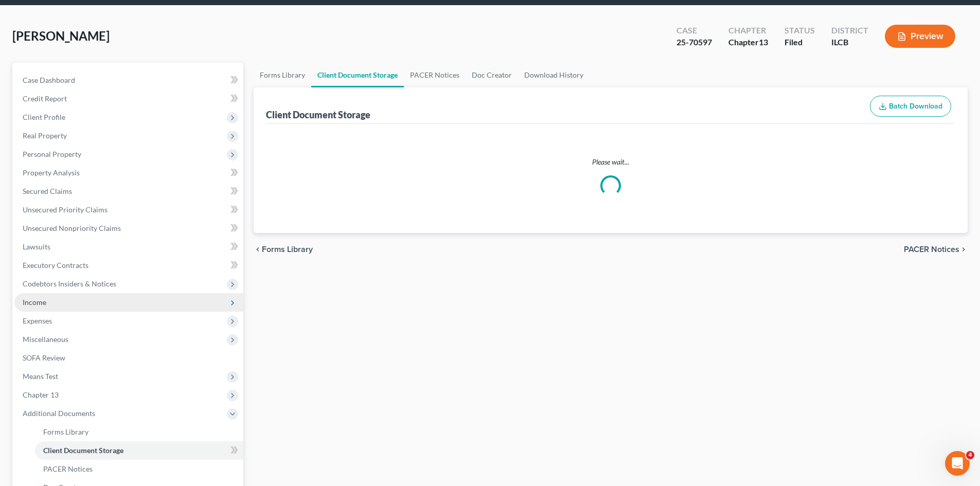 The width and height of the screenshot is (980, 486). What do you see at coordinates (44, 117) in the screenshot?
I see `span: Client Profile` at bounding box center [44, 117].